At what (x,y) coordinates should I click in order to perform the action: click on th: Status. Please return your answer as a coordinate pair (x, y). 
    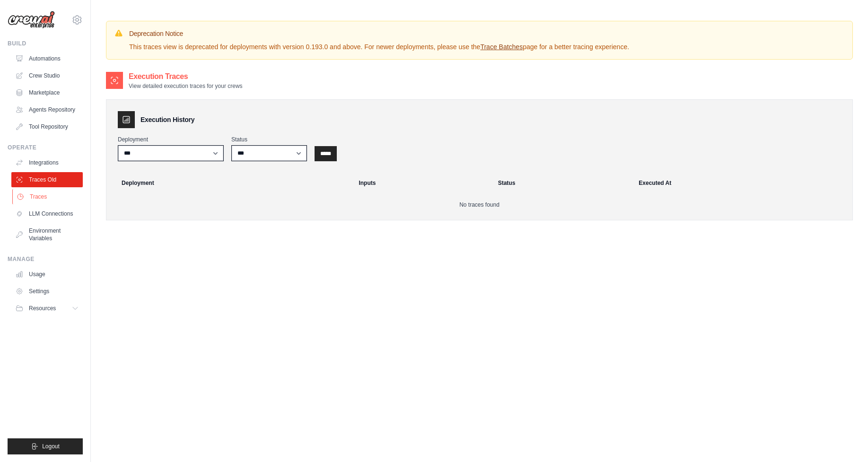
    Looking at the image, I should click on (563, 183).